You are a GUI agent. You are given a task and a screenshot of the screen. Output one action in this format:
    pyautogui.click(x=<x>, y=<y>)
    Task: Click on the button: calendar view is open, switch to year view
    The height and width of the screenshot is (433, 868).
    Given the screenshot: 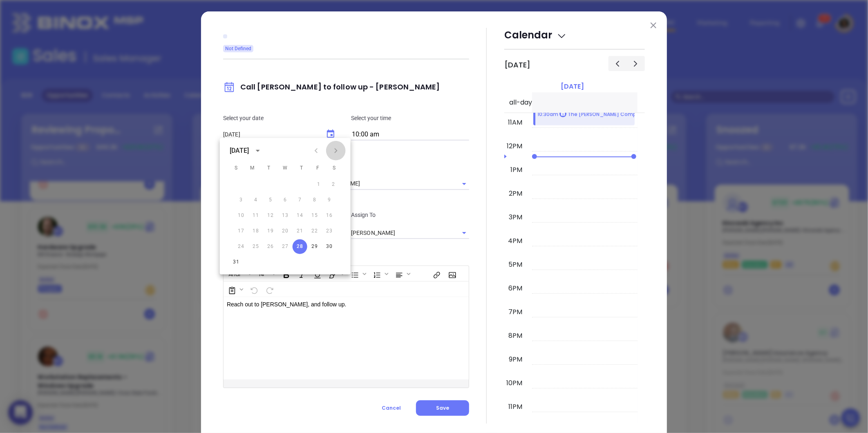 What is the action you would take?
    pyautogui.click(x=258, y=151)
    